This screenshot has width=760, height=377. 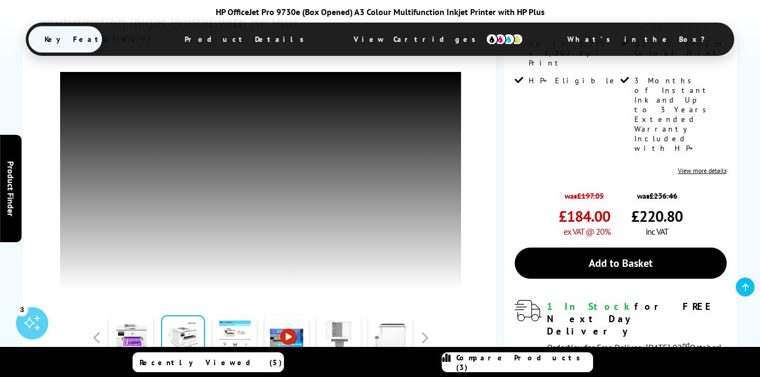 What do you see at coordinates (208, 362) in the screenshot?
I see `a: Recently Viewed (5)` at bounding box center [208, 362].